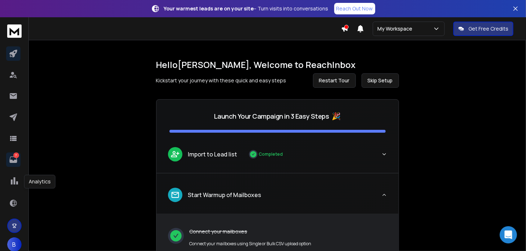  What do you see at coordinates (334, 81) in the screenshot?
I see `button: Restart Tour` at bounding box center [334, 81].